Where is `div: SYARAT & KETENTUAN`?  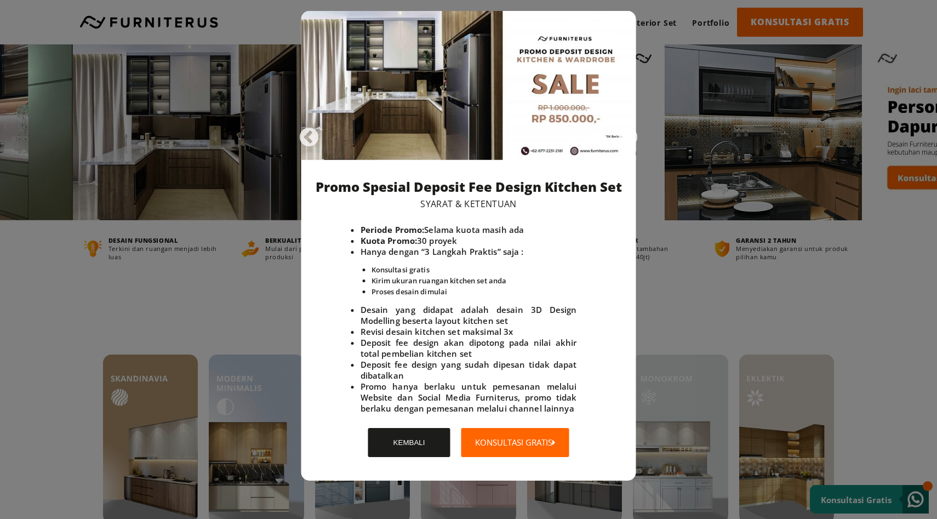
div: SYARAT & KETENTUAN is located at coordinates (468, 204).